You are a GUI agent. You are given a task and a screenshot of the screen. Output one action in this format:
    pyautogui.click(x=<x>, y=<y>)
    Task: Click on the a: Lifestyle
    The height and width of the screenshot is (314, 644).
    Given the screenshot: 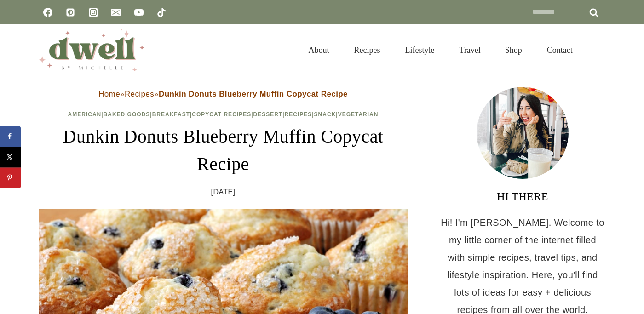 What is the action you would take?
    pyautogui.click(x=420, y=50)
    